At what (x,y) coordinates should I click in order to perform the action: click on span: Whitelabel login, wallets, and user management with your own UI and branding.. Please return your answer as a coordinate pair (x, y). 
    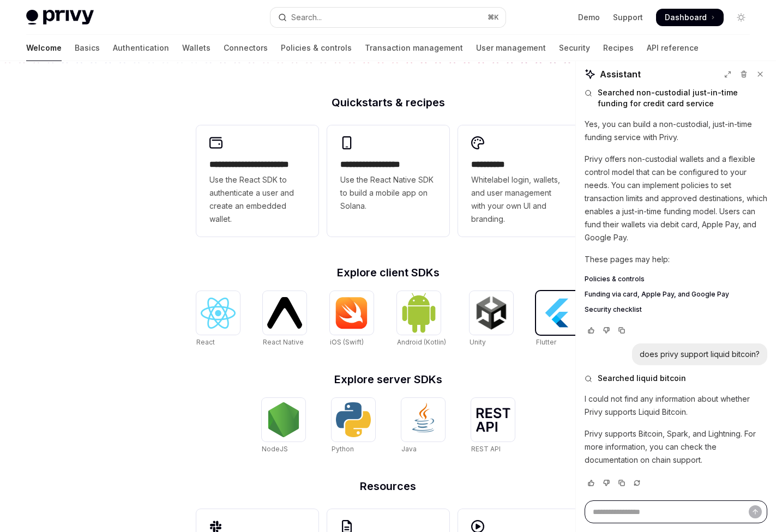
    Looking at the image, I should click on (519, 199).